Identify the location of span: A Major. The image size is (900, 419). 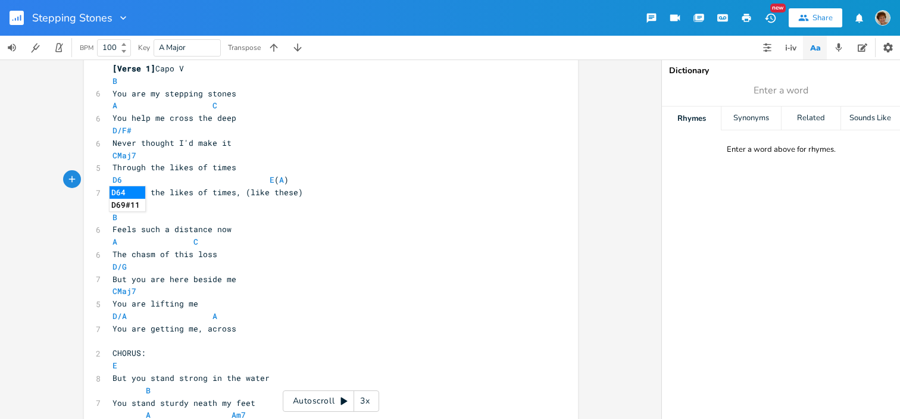
(172, 48).